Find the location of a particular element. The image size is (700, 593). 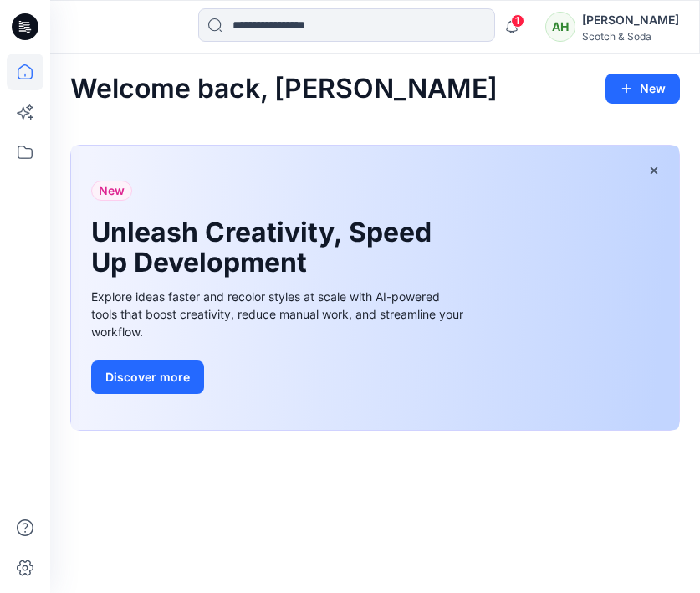

a: Discover more is located at coordinates (279, 377).